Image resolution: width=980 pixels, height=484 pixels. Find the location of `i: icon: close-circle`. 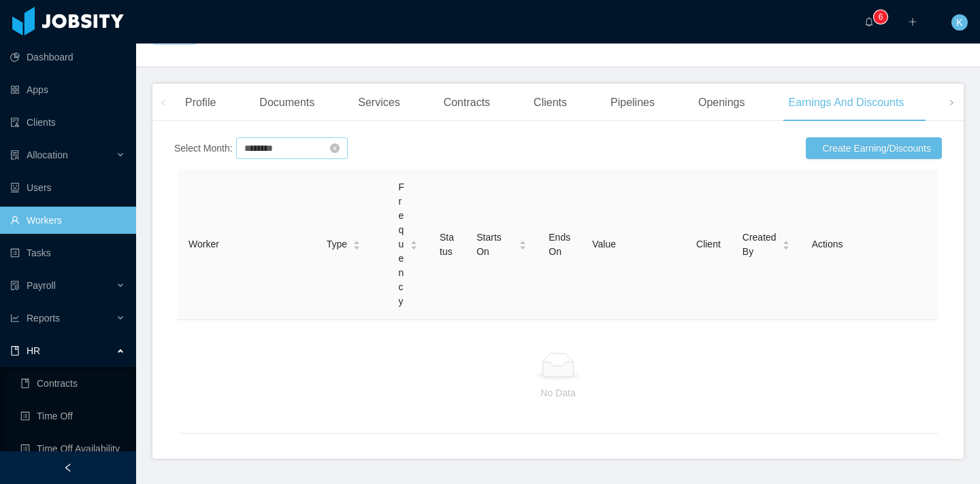

i: icon: close-circle is located at coordinates (335, 148).